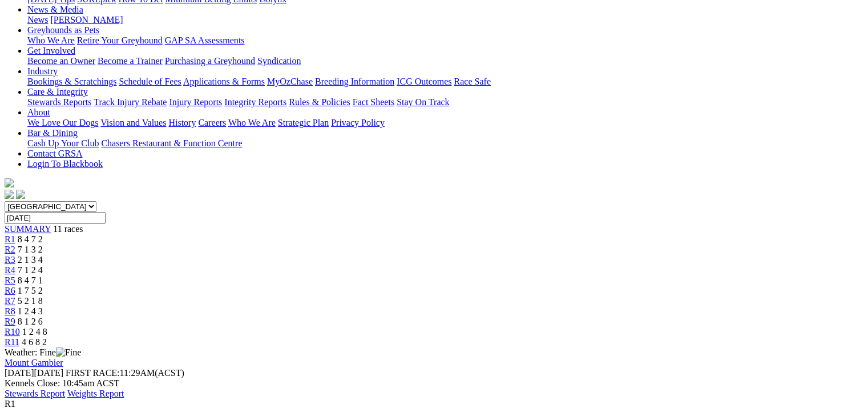  What do you see at coordinates (30, 290) in the screenshot?
I see `span: 1 7 5 2` at bounding box center [30, 290].